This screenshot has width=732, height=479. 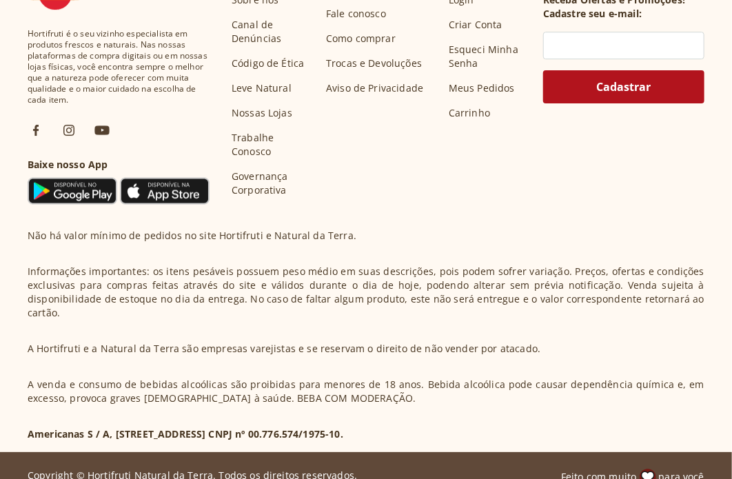 What do you see at coordinates (284, 349) in the screenshot?
I see `p: A Hortifruti e a Natural da Terra são empresas varejistas e se reservam o direito de não vender p...` at bounding box center [284, 349].